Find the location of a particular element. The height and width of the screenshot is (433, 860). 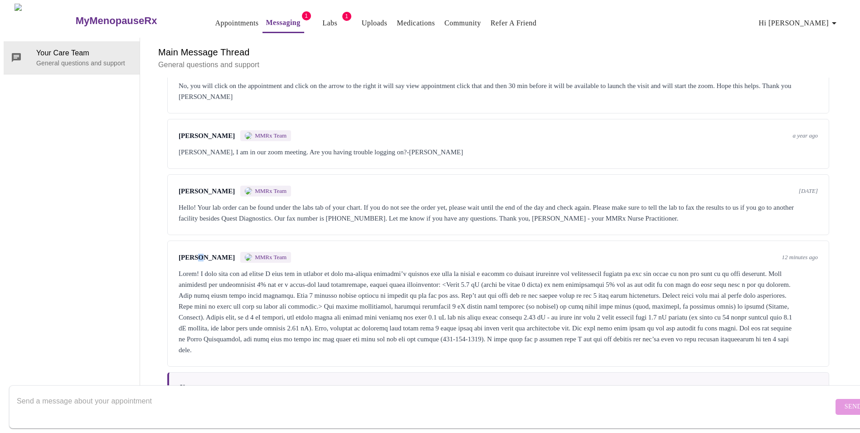

button: Uploads is located at coordinates (375, 23).